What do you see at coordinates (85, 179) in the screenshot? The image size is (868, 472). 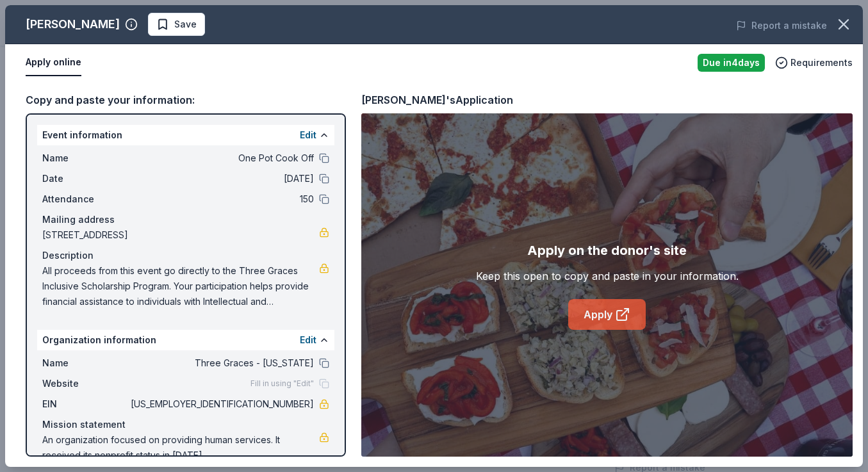 I see `span: Date` at bounding box center [85, 179].